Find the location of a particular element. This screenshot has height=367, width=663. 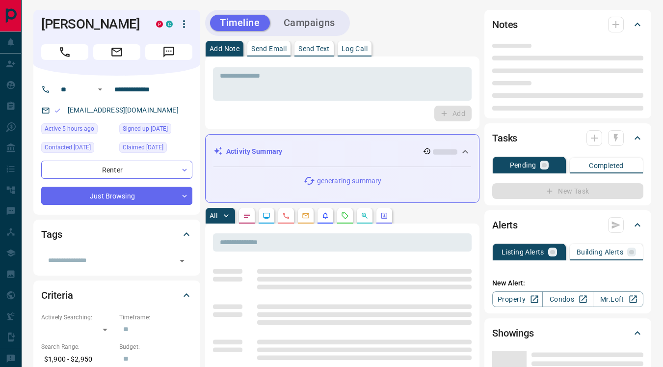

svg: Notes is located at coordinates (247, 215).